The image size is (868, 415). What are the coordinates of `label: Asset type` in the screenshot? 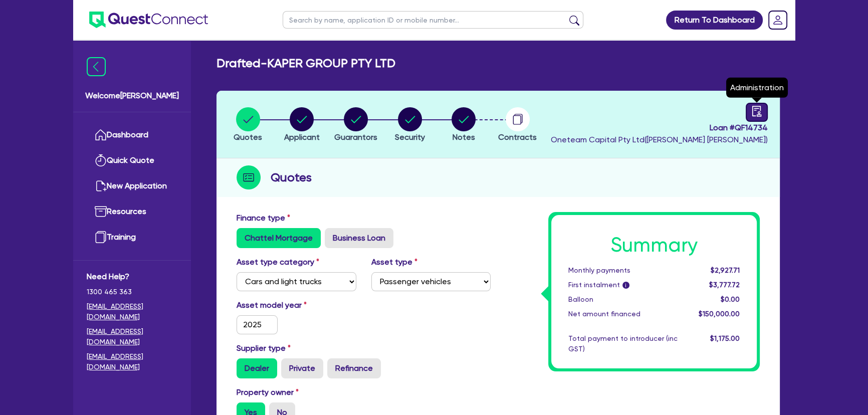 It's located at (395, 262).